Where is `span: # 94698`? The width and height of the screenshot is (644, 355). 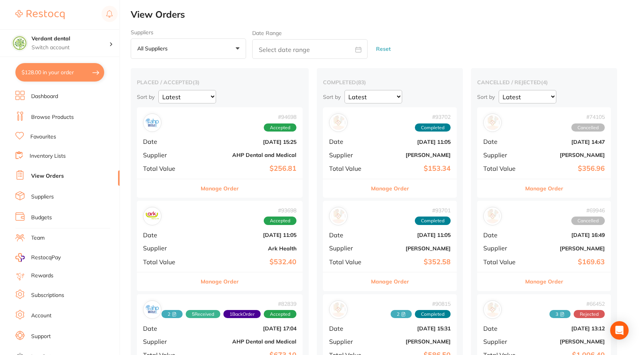
span: # 94698 is located at coordinates (280, 117).